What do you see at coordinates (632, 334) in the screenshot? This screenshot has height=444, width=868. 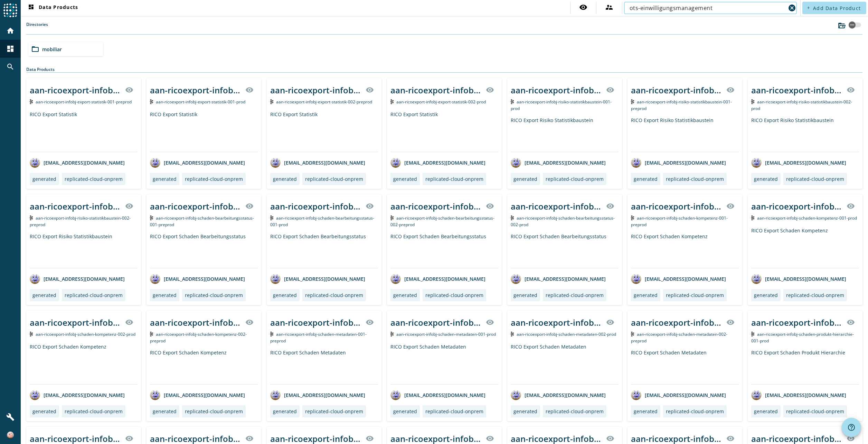 I see `img: Kafka Topic: aan-ricoexport-infobj-schaden-metadaten-002-preprod` at bounding box center [632, 334].